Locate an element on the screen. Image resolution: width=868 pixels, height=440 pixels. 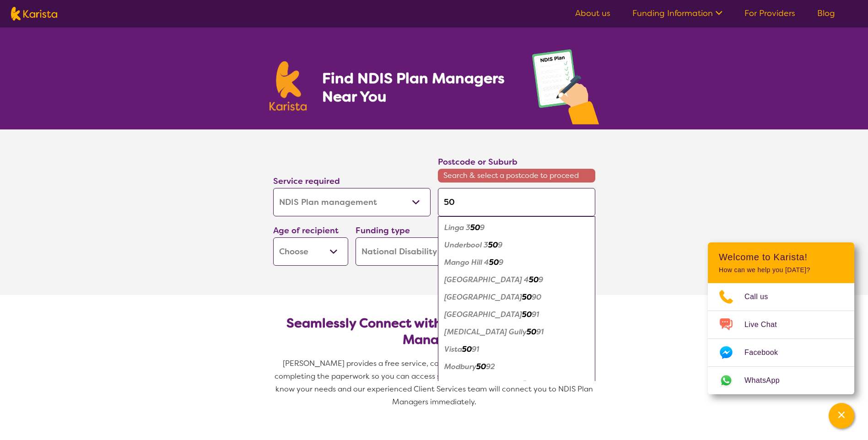
em: Vista is located at coordinates (453, 349).